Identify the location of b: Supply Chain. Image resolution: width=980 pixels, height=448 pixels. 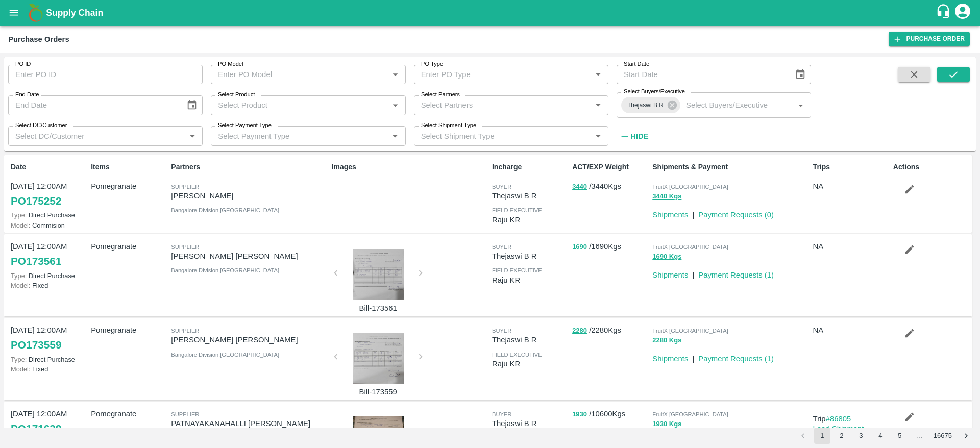
(74, 13).